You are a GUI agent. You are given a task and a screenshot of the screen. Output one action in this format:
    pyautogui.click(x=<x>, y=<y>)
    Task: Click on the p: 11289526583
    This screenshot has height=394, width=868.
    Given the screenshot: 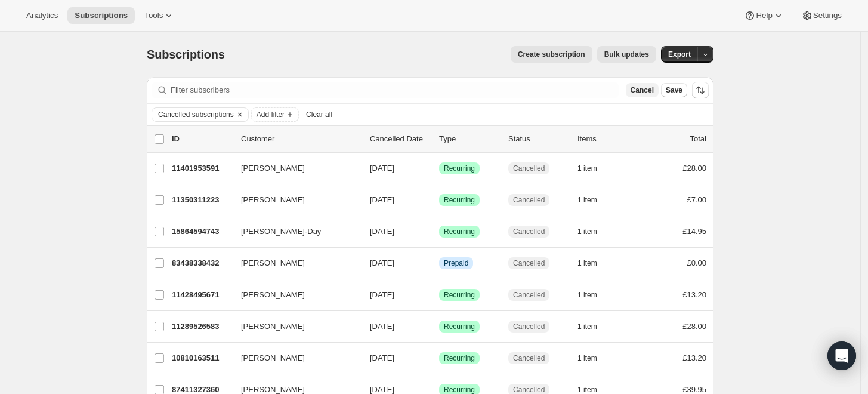 What is the action you would take?
    pyautogui.click(x=202, y=326)
    